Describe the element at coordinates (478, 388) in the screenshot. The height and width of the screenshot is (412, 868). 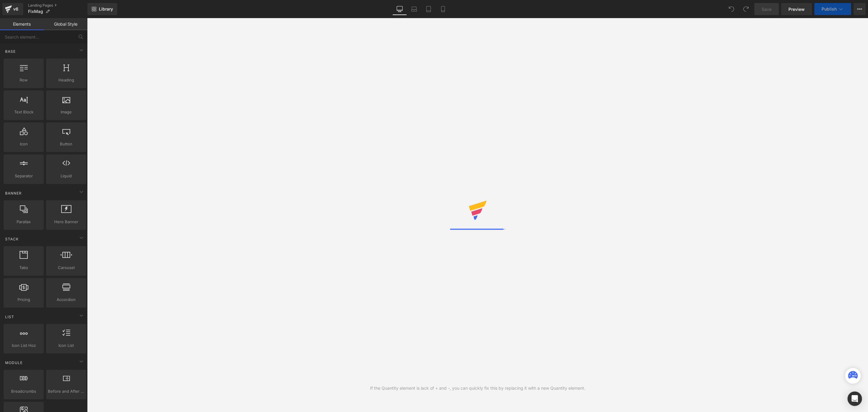
I see `div: If the Quantity element is lack of + and -, you can quickly fix this by replacing it with a new Q...` at that location.